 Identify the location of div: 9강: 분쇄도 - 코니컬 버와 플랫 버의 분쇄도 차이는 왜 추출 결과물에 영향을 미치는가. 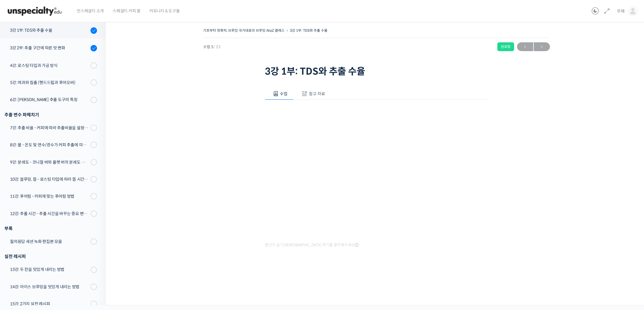
(50, 162).